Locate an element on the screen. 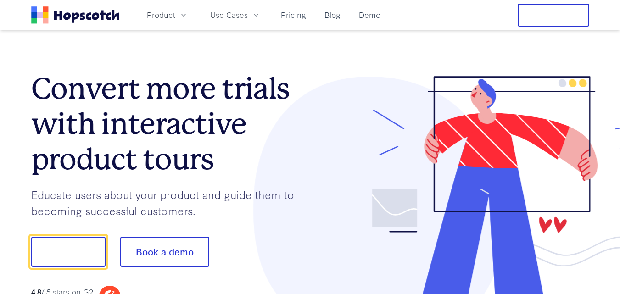  button: Free Trial is located at coordinates (553, 15).